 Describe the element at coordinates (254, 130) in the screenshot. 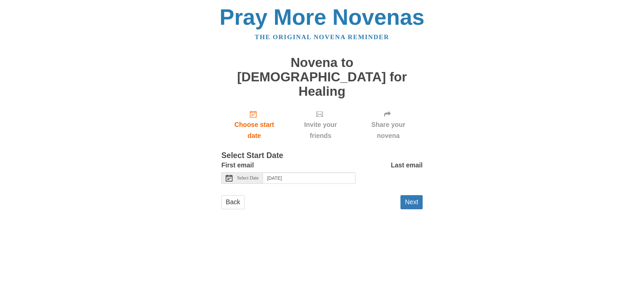

I see `span: Choose start date` at that location.